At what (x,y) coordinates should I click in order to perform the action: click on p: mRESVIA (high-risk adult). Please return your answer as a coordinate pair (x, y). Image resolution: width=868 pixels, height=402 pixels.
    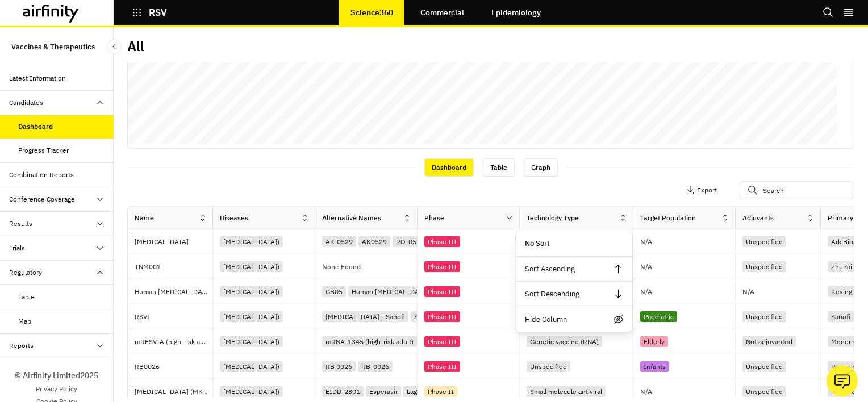
    Looking at the image, I should click on (173, 342).